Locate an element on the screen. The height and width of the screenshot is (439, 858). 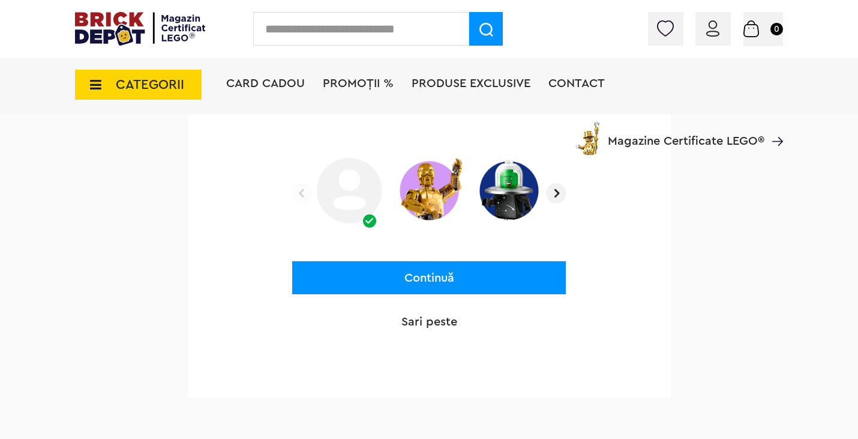
span: Card Cadou is located at coordinates (265, 83).